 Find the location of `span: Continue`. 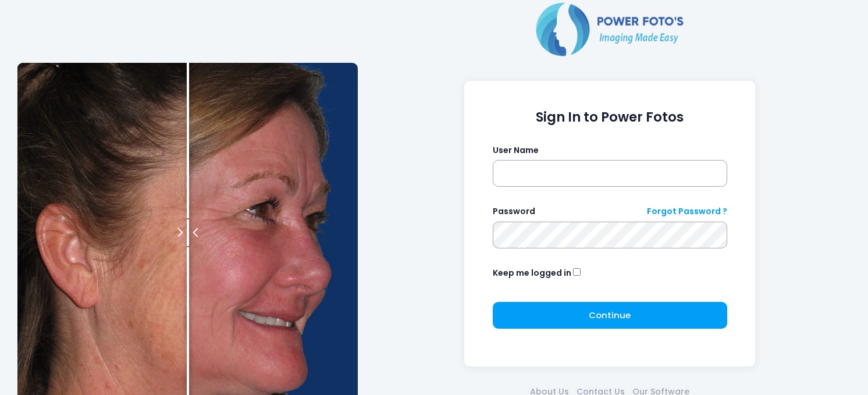

span: Continue is located at coordinates (610, 315).